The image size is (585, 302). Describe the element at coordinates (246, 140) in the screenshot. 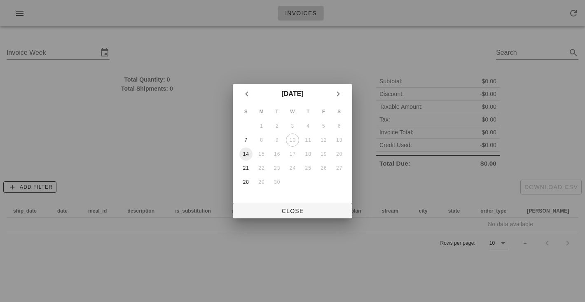

I see `button: 7` at that location.